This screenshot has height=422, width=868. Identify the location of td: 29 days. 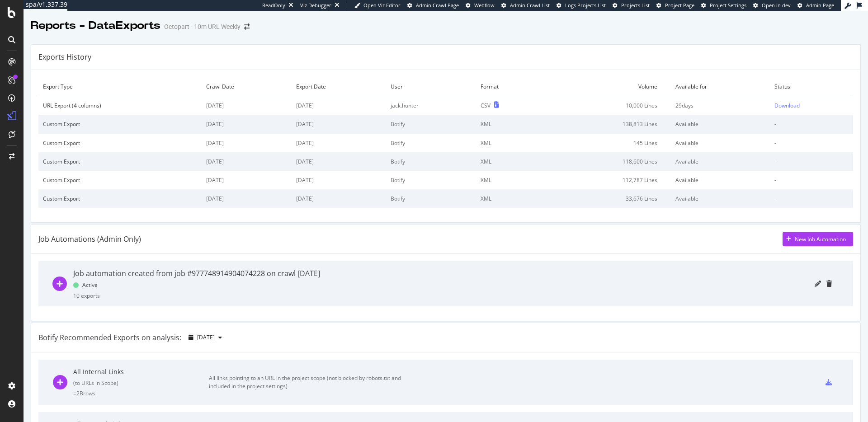
(720, 106).